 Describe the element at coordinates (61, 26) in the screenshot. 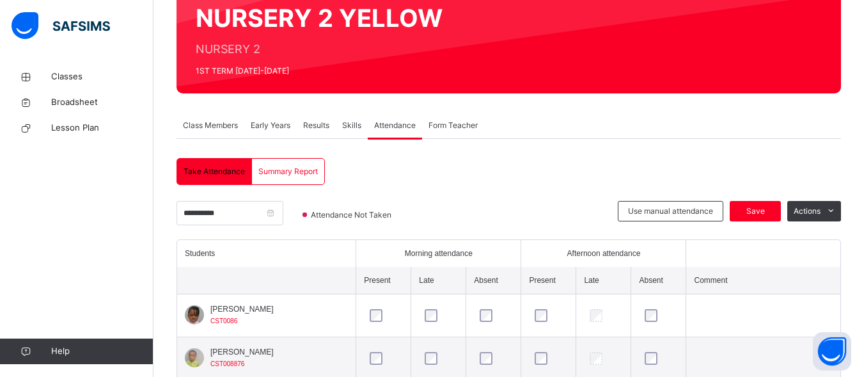

I see `img: safsims` at that location.